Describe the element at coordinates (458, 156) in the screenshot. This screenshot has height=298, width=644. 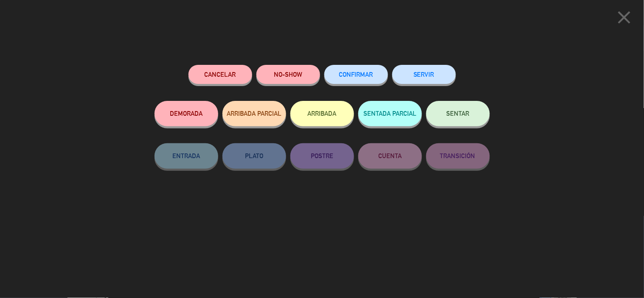
I see `button: TRANSICIÓN` at that location.